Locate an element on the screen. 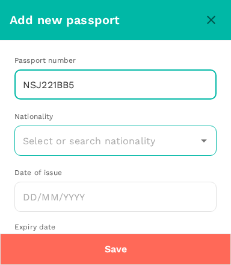  input: Choose date is located at coordinates (116, 196).